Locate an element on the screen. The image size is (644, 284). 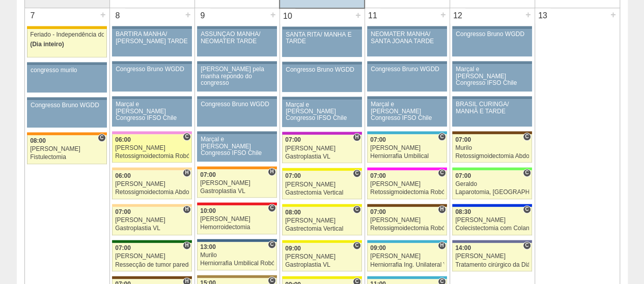
span: 13:00 is located at coordinates (207, 247).